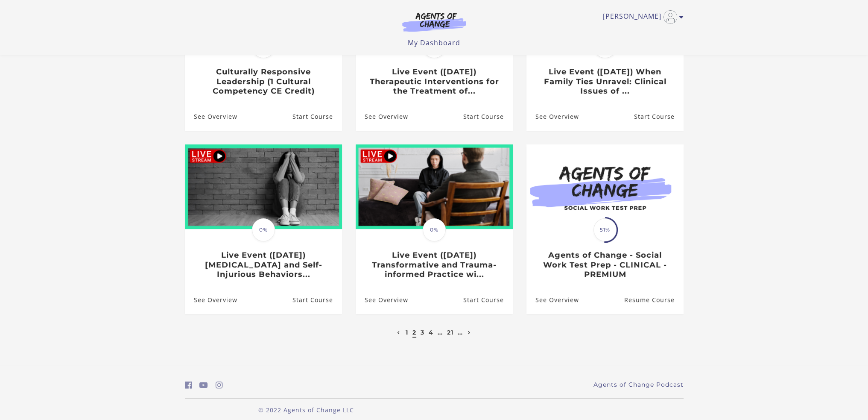 The width and height of the screenshot is (868, 420). What do you see at coordinates (211, 299) in the screenshot?
I see `a: Live Event (12/5/25) Suicidal Ideation and Self-Injurious Behaviors...: See Overview` at bounding box center [211, 299].